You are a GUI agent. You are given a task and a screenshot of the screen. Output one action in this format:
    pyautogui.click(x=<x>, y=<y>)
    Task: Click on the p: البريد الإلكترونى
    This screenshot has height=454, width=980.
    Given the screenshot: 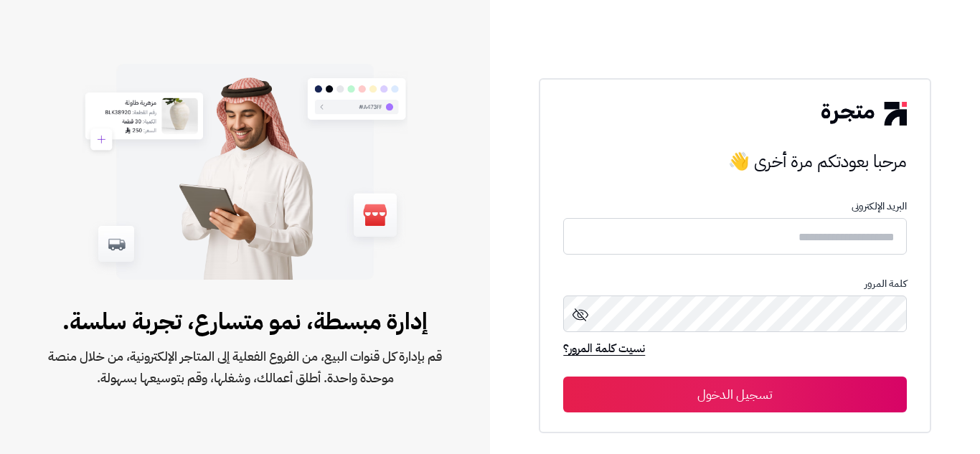 What is the action you would take?
    pyautogui.click(x=735, y=207)
    